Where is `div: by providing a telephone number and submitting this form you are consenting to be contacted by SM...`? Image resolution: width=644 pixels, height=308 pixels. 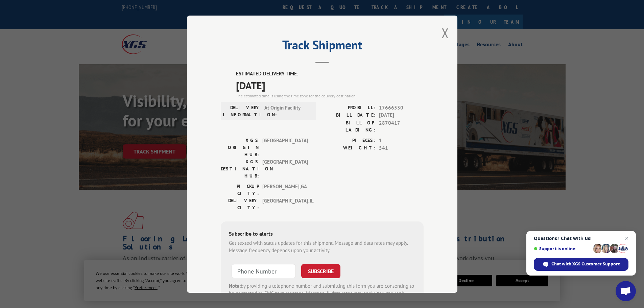
div: by providing a telephone number and submitting this form you are consenting to be contacted by SM... is located at coordinates (322, 294).